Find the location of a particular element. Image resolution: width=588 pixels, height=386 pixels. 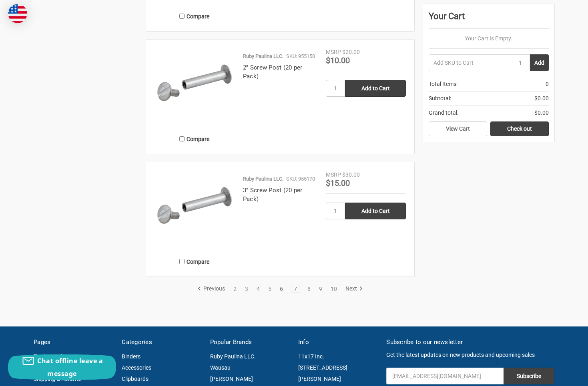

span: $15.00 is located at coordinates (338, 183).